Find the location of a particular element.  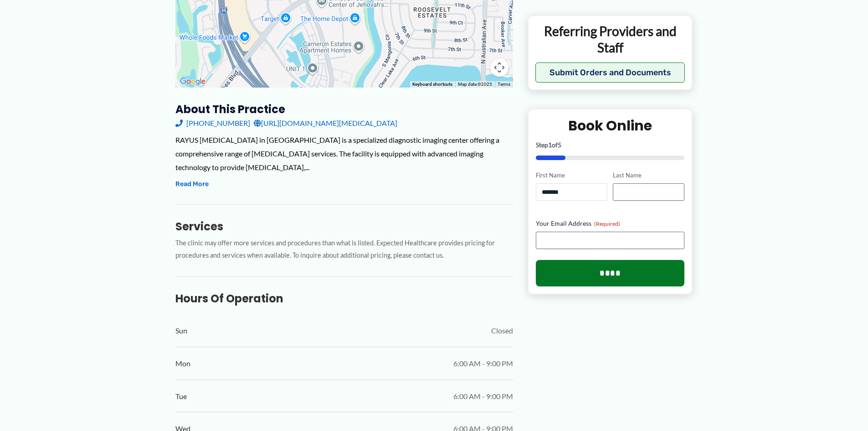

p: Step of is located at coordinates (610, 145).